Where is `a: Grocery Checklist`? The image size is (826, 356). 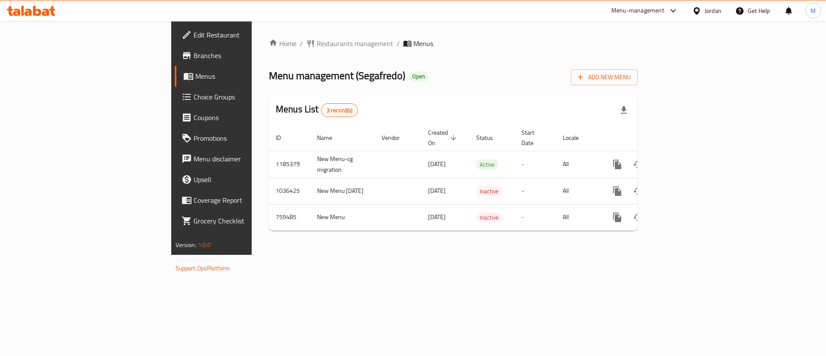 a: Grocery Checklist is located at coordinates (242, 221).